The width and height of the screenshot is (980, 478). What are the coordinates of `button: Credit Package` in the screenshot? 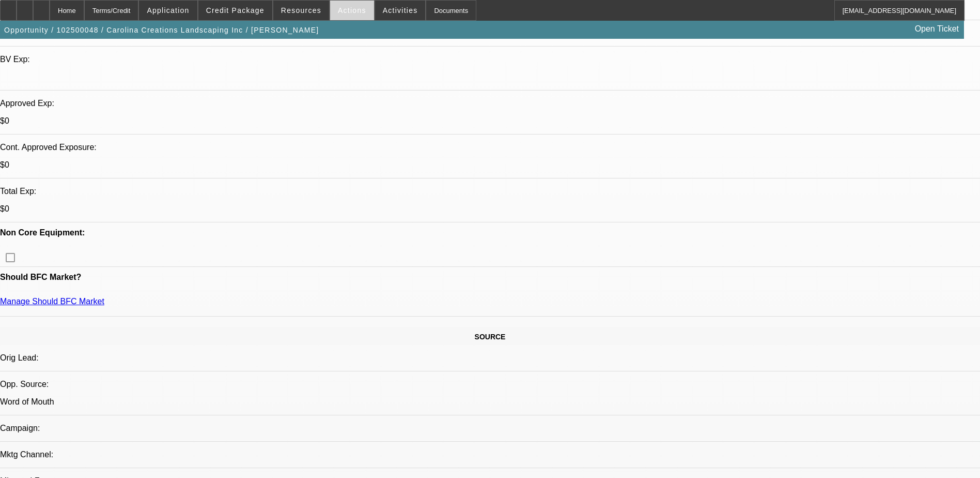 It's located at (235, 10).